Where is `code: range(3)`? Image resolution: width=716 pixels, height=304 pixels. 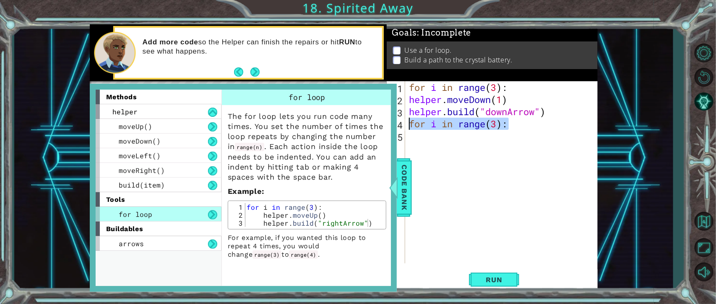
code: range(3) is located at coordinates (267, 255).